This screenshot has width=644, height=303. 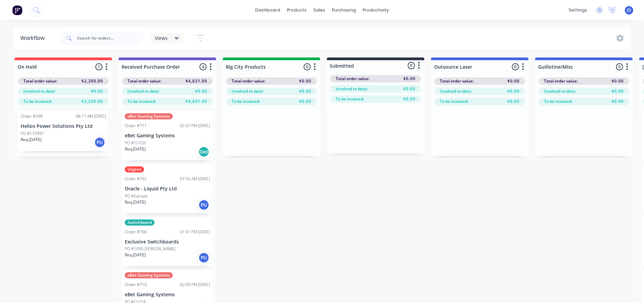 I want to click on img: Factory, so click(x=17, y=10).